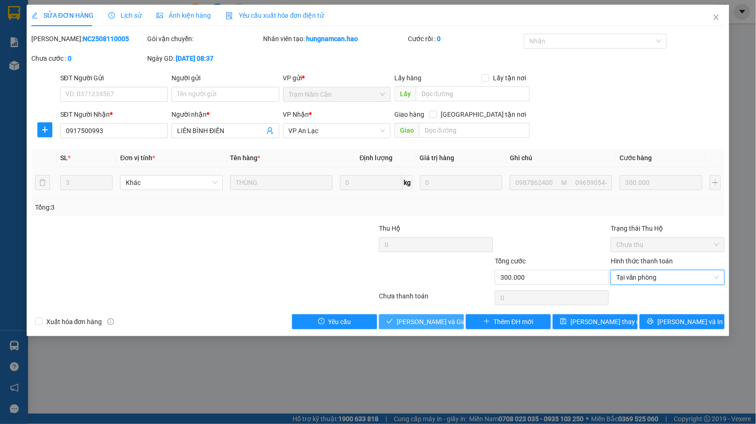  Describe the element at coordinates (337, 78) in the screenshot. I see `div: VP gửi` at that location.